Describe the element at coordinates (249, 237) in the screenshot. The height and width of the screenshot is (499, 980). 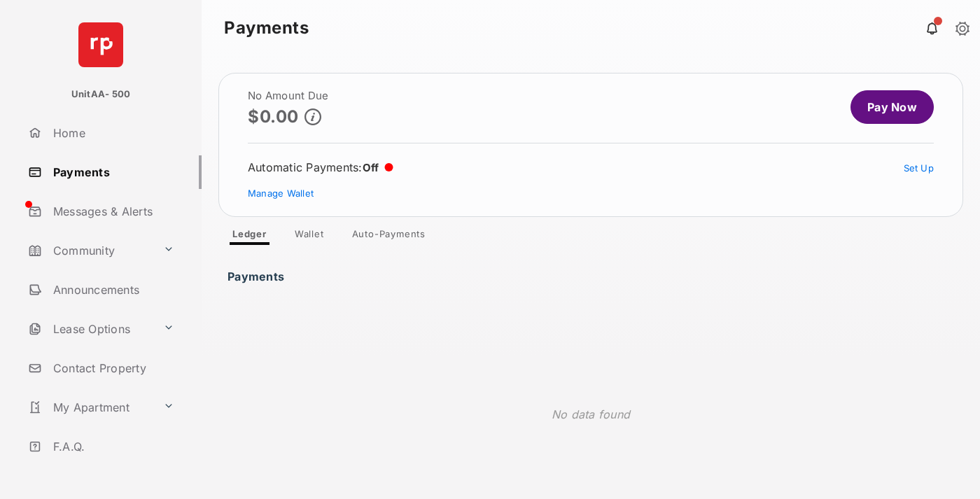
I see `a: Ledger` at that location.